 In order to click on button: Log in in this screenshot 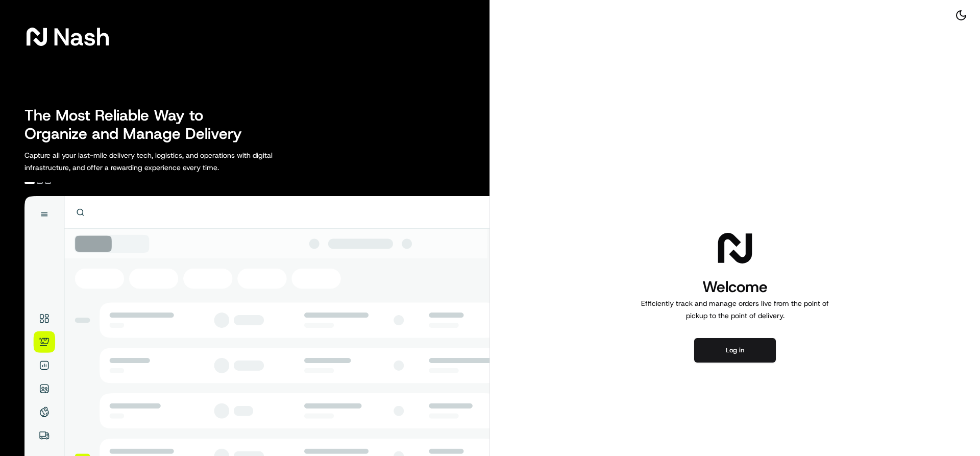, I will do `click(735, 350)`.